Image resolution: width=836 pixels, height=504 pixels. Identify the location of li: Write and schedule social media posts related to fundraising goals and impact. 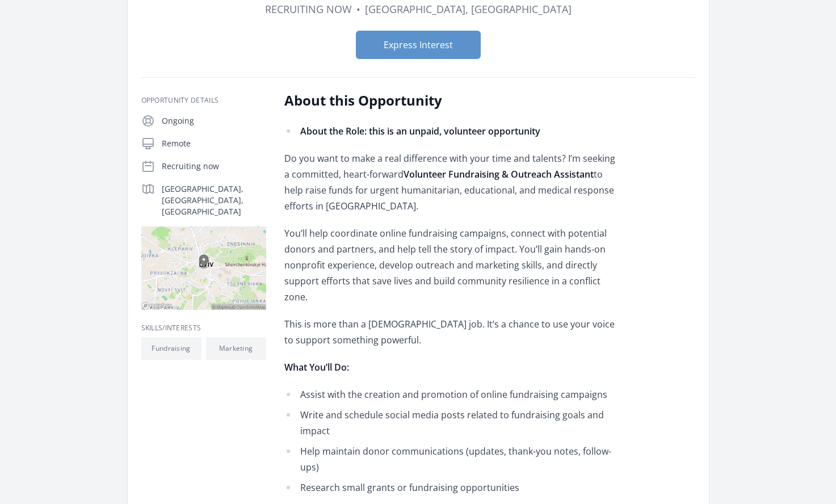
(450, 422).